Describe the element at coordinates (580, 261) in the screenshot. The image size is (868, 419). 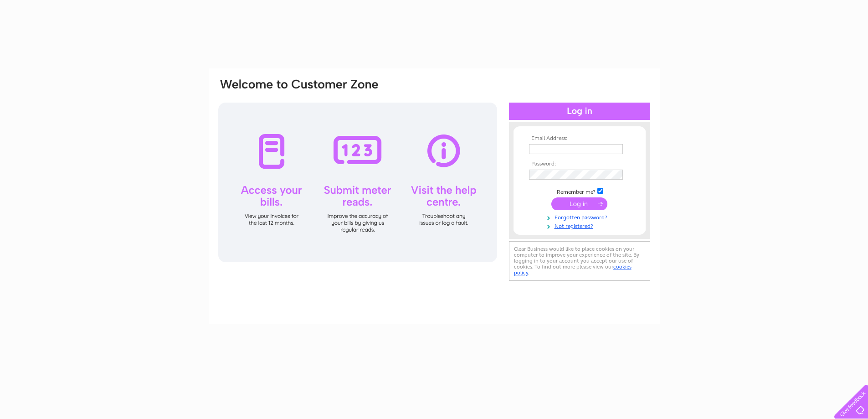
I see `div: Clear Business would like to place cookies on your computer to improve your experience of the sit...` at that location.